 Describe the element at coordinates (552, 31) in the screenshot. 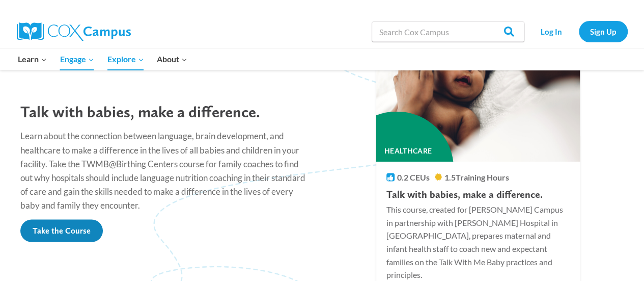

I see `a: Log In` at that location.